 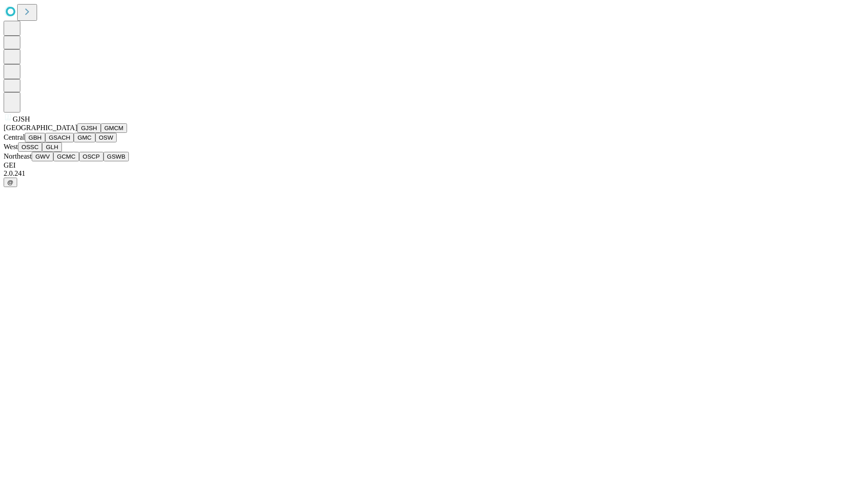 I want to click on button: GMC, so click(x=84, y=137).